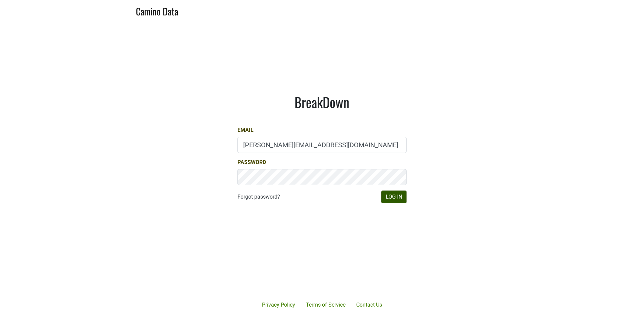 The height and width of the screenshot is (317, 644). What do you see at coordinates (322, 102) in the screenshot?
I see `h1: BreakDown` at bounding box center [322, 102].